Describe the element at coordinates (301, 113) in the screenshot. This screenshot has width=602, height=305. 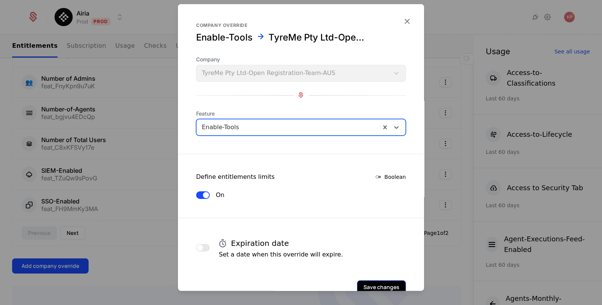
I see `span: Feature` at that location.